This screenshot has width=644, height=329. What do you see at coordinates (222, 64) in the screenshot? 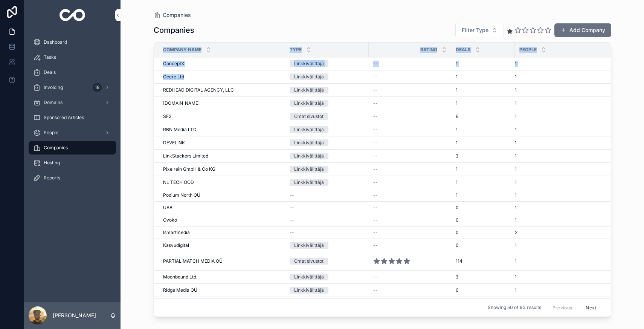
I see `a: ConceptX` at bounding box center [222, 64].